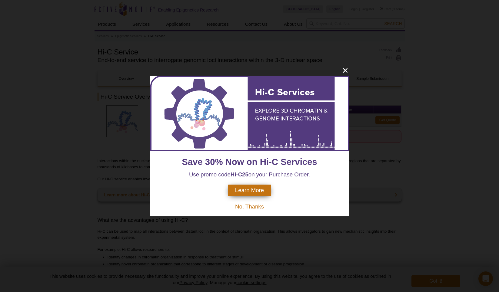 This screenshot has height=292, width=499. What do you see at coordinates (249, 175) in the screenshot?
I see `span: Use promo code on your Purchase Order.` at bounding box center [249, 175].